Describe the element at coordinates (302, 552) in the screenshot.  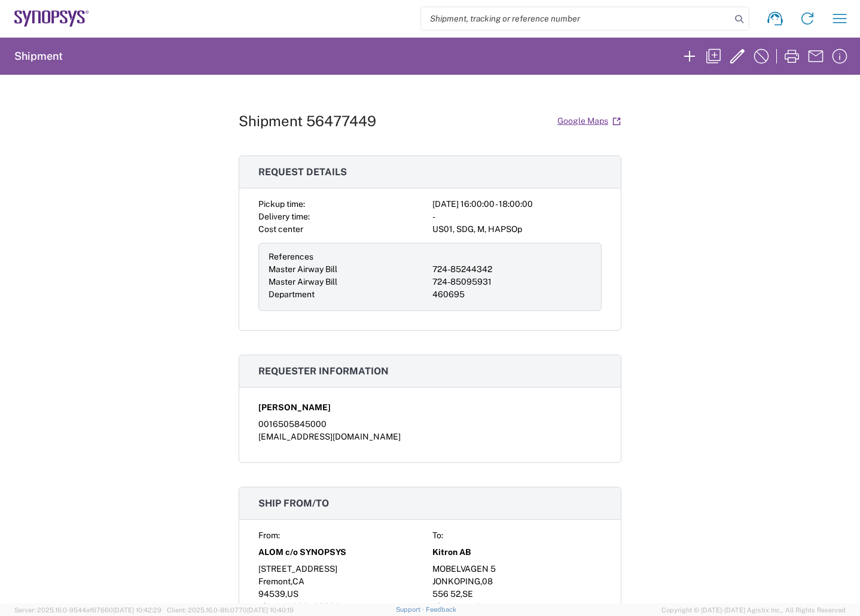
I see `span: ALOM c/o SYNOPSYS` at that location.